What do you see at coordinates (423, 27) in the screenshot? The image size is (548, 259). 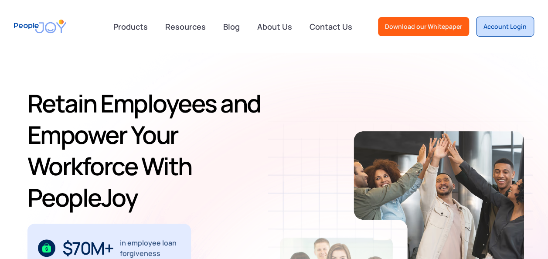 I see `div: Download our Whitepaper` at bounding box center [423, 27].